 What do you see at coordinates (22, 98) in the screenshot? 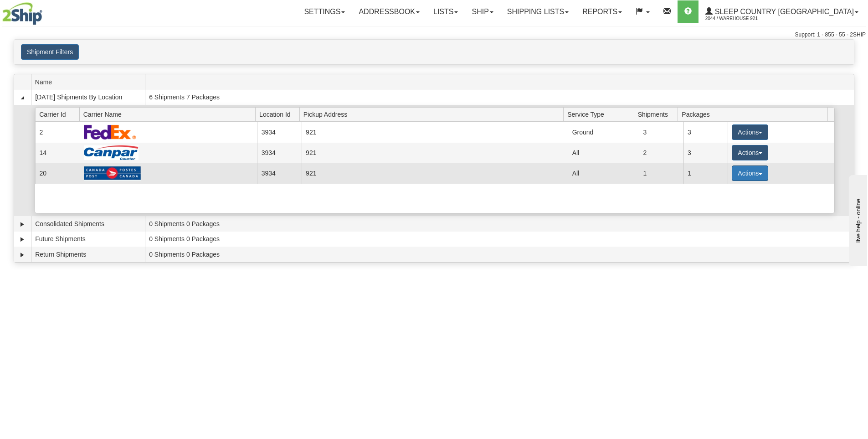
I see `a: Collapse` at bounding box center [22, 98].